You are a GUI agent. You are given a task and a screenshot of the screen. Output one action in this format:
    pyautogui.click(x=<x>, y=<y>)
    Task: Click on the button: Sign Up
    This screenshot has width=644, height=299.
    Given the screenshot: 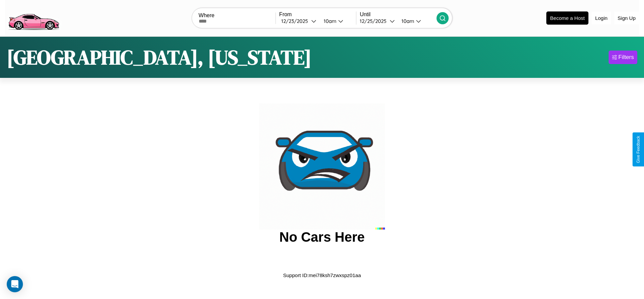 What is the action you would take?
    pyautogui.click(x=627, y=18)
    